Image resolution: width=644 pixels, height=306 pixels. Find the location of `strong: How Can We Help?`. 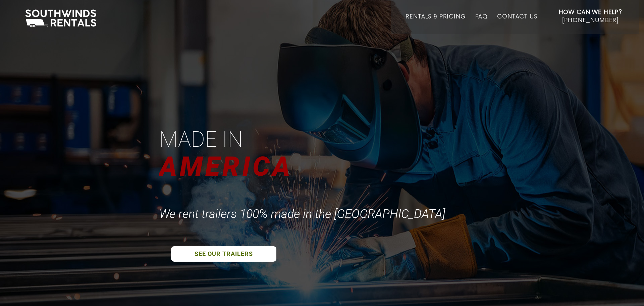

strong: How Can We Help? is located at coordinates (590, 12).